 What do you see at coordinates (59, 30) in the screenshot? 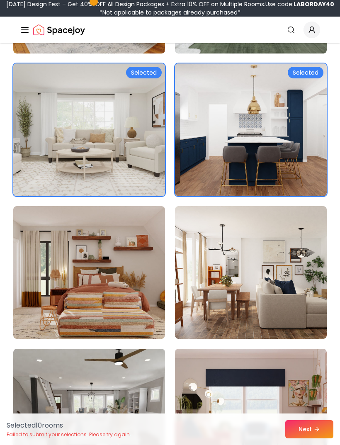
I see `img: Spacejoy Logo` at bounding box center [59, 30].